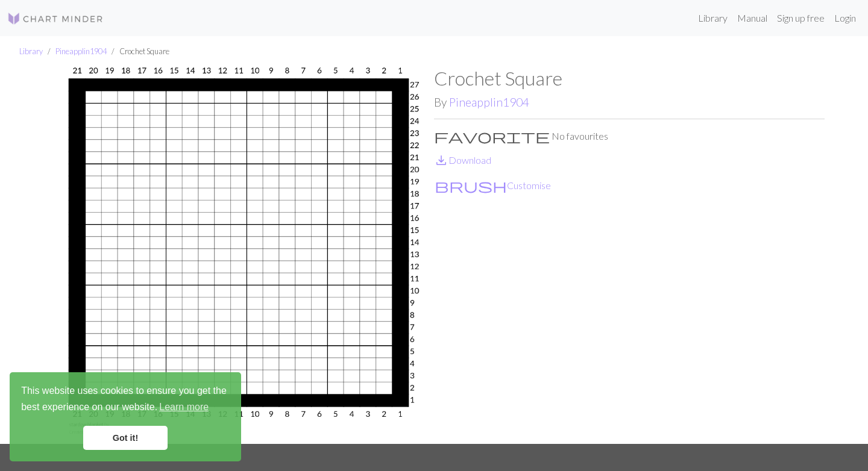  Describe the element at coordinates (238, 255) in the screenshot. I see `img: stardew blanket` at that location.